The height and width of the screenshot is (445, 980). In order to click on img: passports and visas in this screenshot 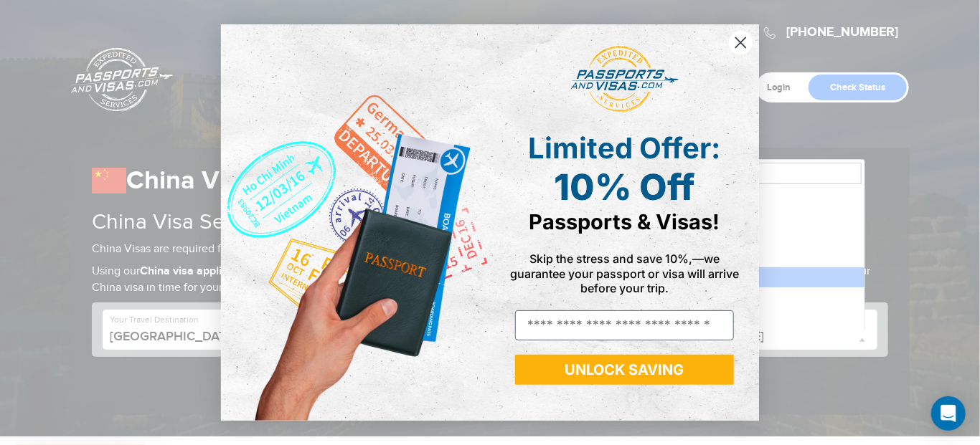, I will do `click(625, 80)`.